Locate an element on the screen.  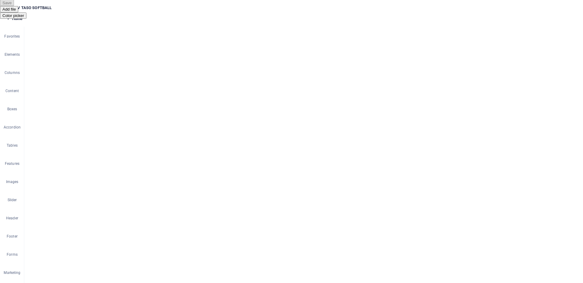
span: Add file is located at coordinates (9, 9).